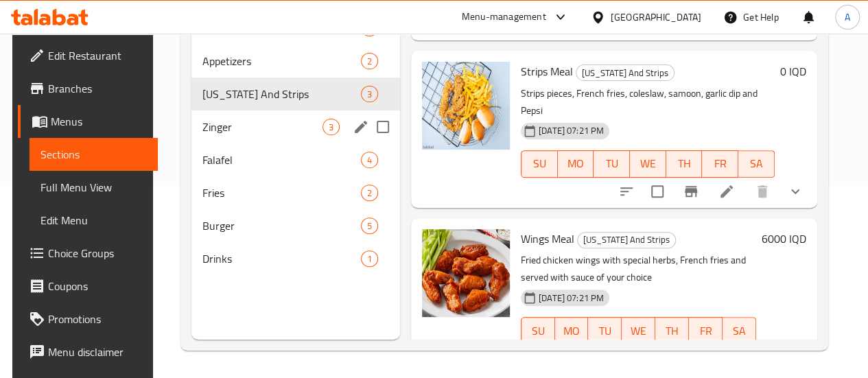  Describe the element at coordinates (295, 225) in the screenshot. I see `div: Burger5` at that location.